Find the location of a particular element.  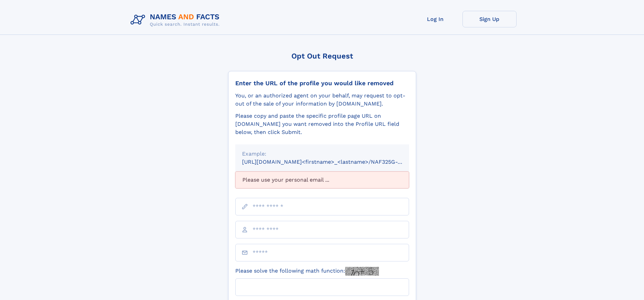

div: Example: is located at coordinates (322, 154).